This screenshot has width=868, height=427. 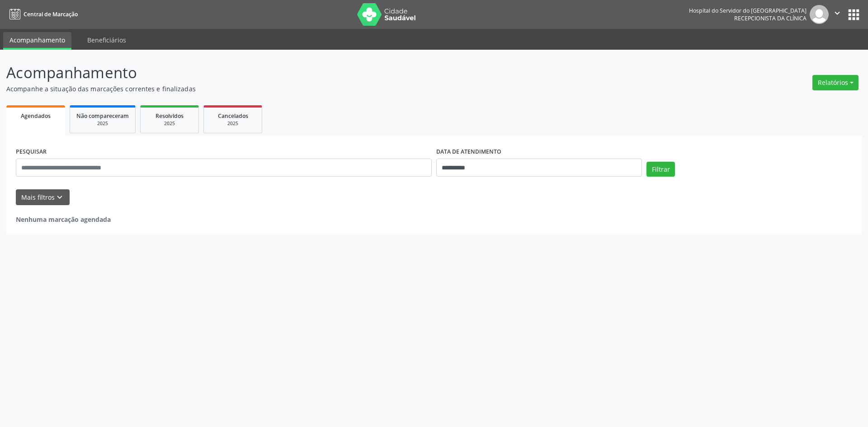 I want to click on span: Cancelados, so click(x=233, y=116).